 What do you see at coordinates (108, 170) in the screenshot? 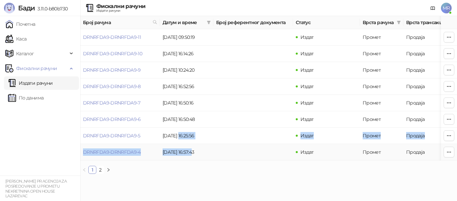
I see `span: right` at bounding box center [108, 170].